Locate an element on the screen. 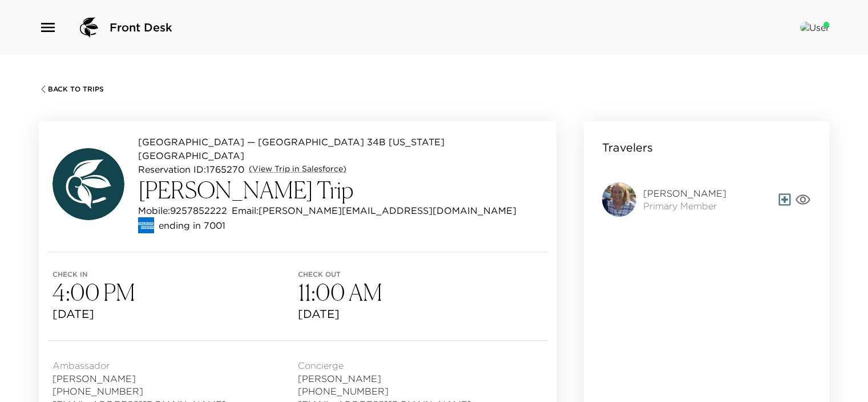 The width and height of the screenshot is (868, 402). span: Ambassador is located at coordinates (139, 365).